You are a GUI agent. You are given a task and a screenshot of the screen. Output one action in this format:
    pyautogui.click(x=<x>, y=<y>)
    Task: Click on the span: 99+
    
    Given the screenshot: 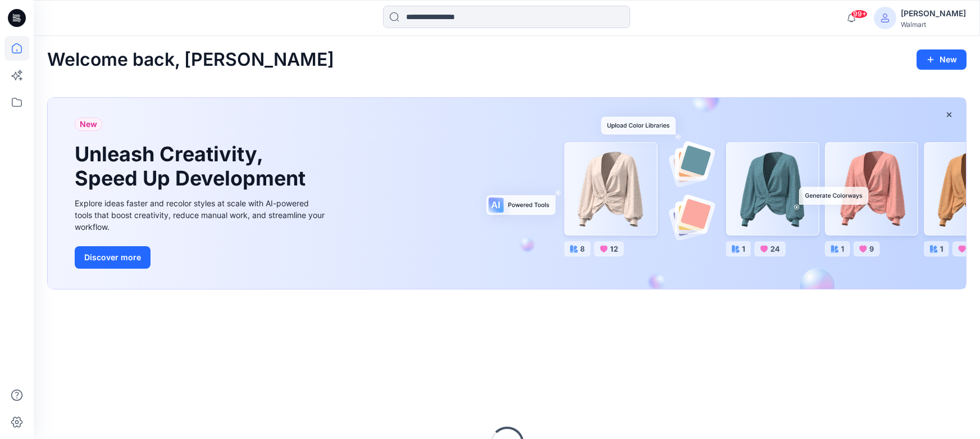 What is the action you would take?
    pyautogui.click(x=859, y=14)
    